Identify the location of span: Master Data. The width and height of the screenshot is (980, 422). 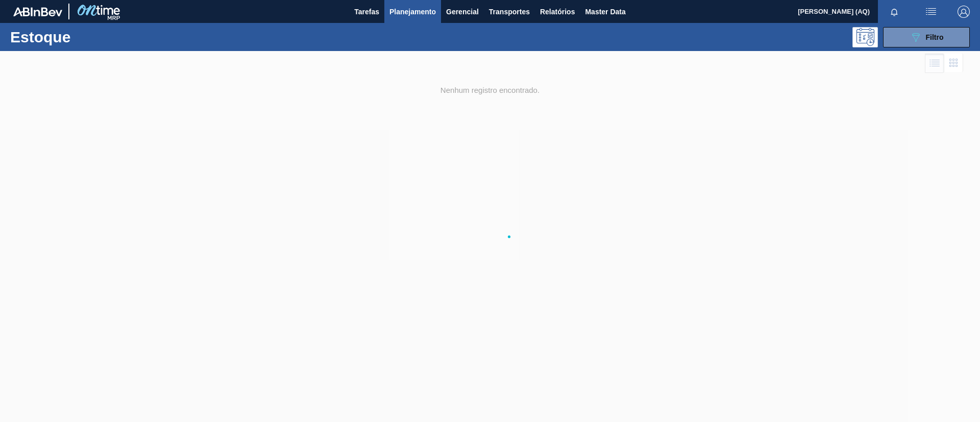
(605, 12).